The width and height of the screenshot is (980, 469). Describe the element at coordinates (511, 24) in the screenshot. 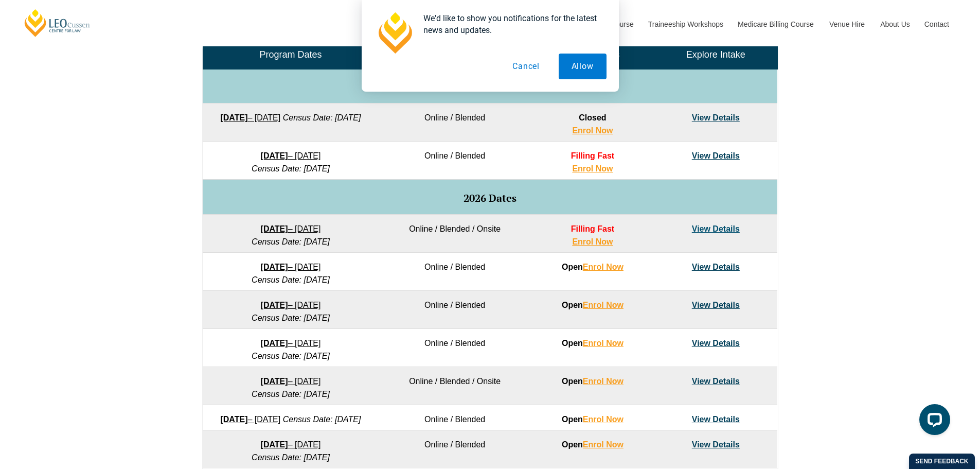

I see `div: We'd like to show you notifications for the latest news and updates.` at that location.